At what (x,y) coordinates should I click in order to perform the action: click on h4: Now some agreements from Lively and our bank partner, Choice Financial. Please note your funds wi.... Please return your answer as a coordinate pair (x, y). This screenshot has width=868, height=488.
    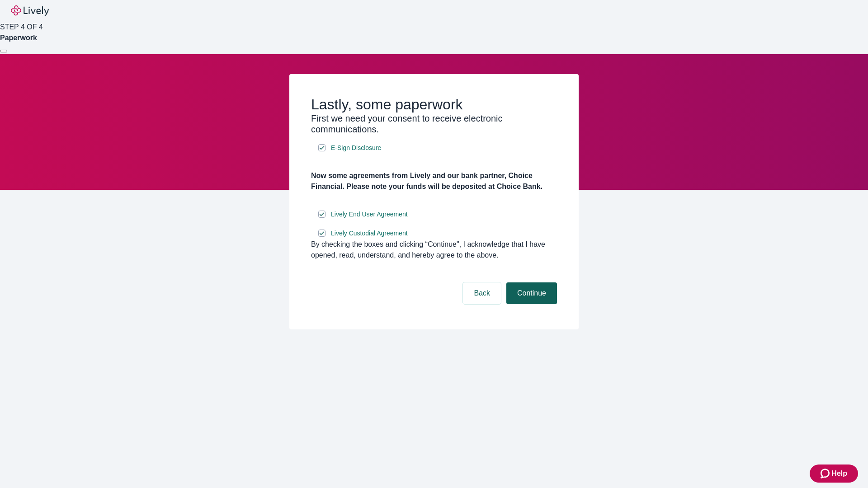
    Looking at the image, I should click on (434, 181).